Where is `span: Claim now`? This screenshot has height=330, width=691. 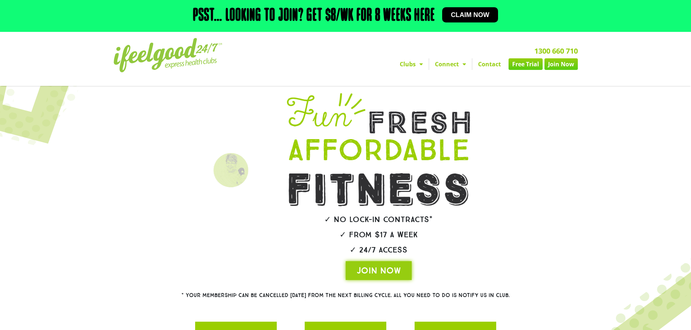
span: Claim now is located at coordinates (470, 15).